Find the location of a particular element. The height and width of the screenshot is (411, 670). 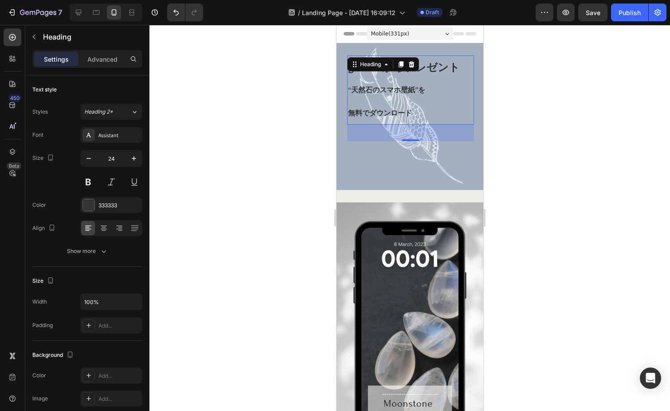

p: Settings is located at coordinates (56, 59).